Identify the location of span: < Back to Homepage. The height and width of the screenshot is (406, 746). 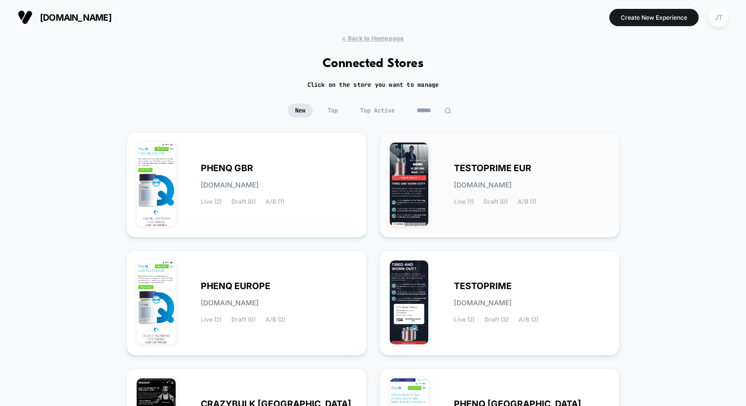
(373, 38).